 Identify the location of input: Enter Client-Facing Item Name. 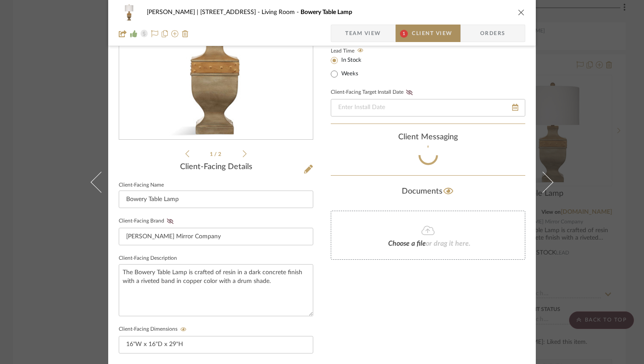
(216, 199).